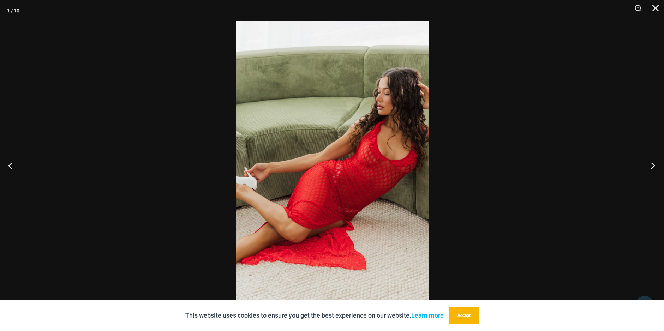  Describe the element at coordinates (13, 11) in the screenshot. I see `div: 1 / 10` at that location.